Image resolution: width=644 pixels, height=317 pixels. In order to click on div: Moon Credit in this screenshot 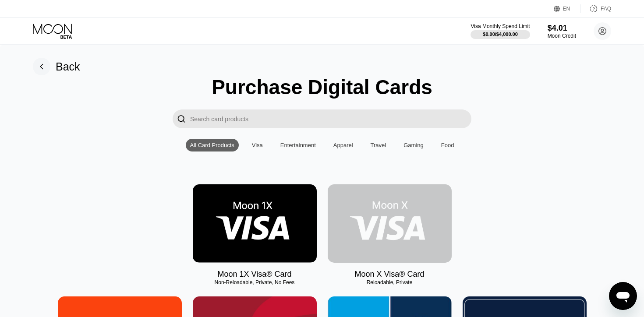, I will do `click(562, 36)`.